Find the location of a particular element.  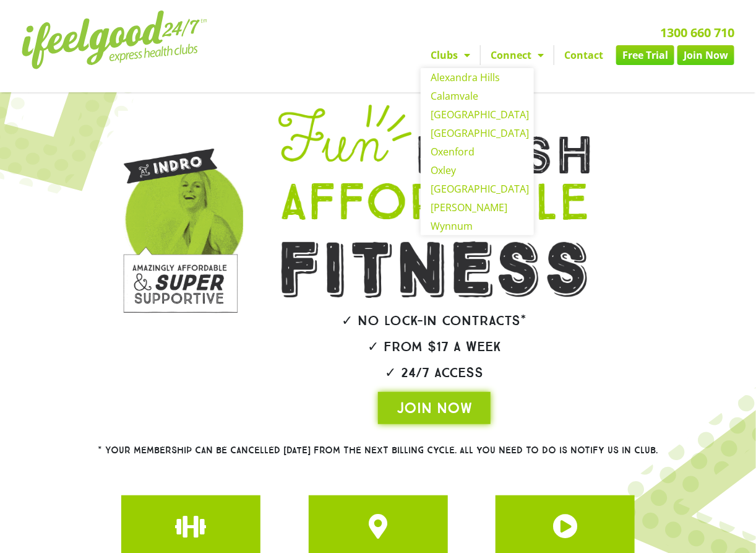

span: JOIN NOW is located at coordinates (434, 408).